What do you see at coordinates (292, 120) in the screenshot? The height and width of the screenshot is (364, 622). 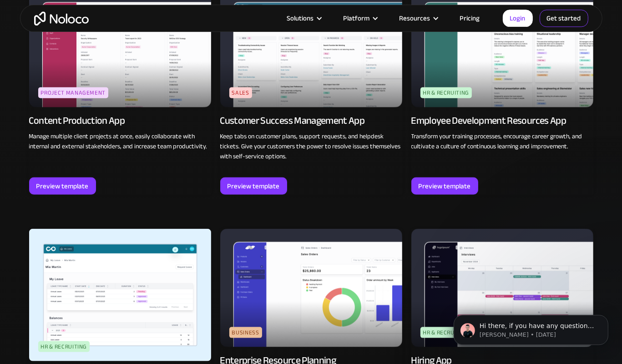 I see `div: Customer Success Management App` at bounding box center [292, 120].